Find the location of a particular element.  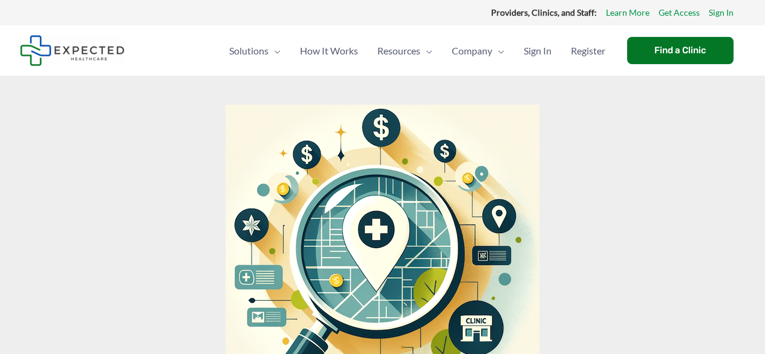

img: Expected Healthcare Logo - side, dark font, small is located at coordinates (72, 50).